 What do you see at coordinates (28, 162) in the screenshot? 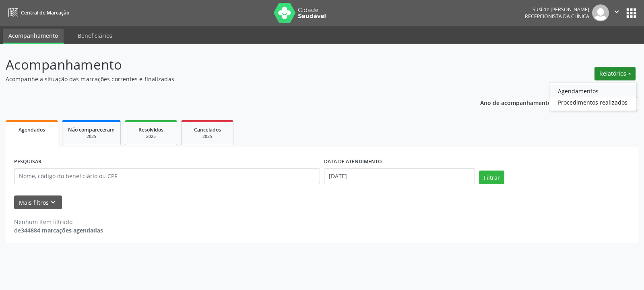
I see `label: PESQUISAR` at bounding box center [28, 162].